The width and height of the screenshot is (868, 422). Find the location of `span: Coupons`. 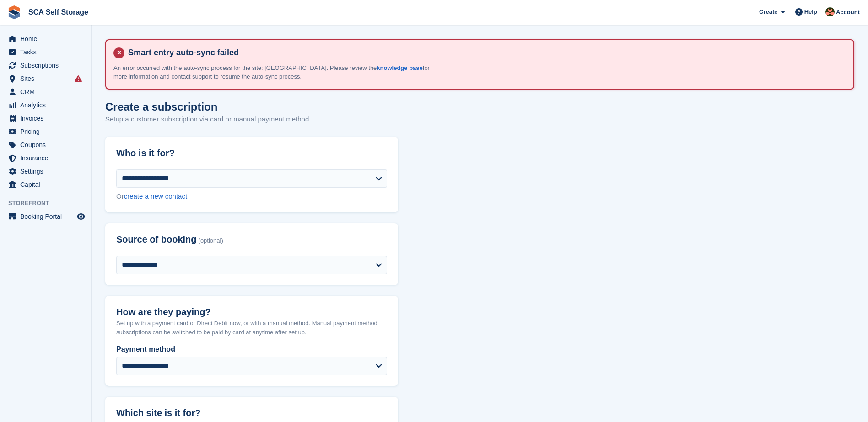

span: Coupons is located at coordinates (47, 145).